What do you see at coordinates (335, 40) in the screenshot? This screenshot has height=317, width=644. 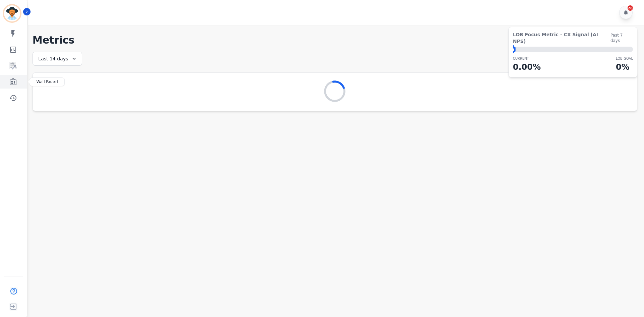 I see `h1: Metrics` at bounding box center [335, 40].